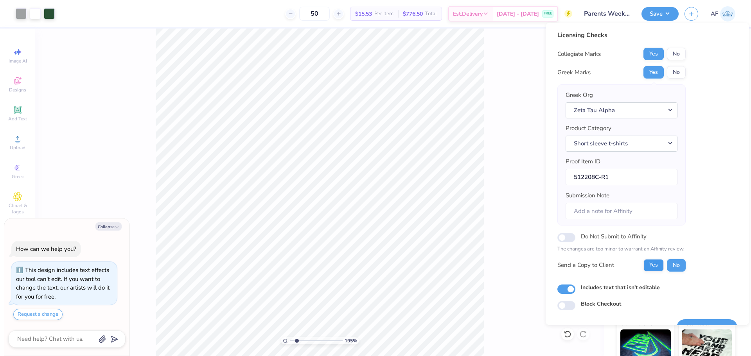 The image size is (751, 356). I want to click on input: Add a note for Affinity, so click(621, 211).